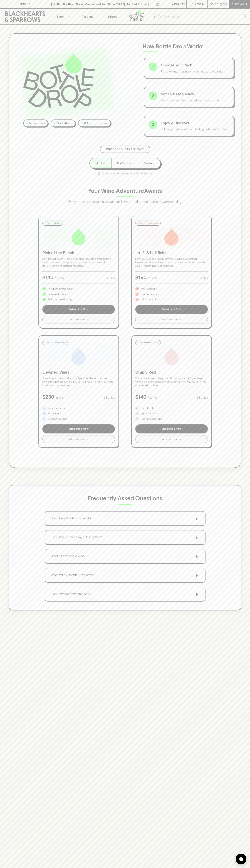 This screenshot has width=250, height=868. Describe the element at coordinates (73, 575) in the screenshot. I see `p: When will my Bottle Drop arrive?` at that location.